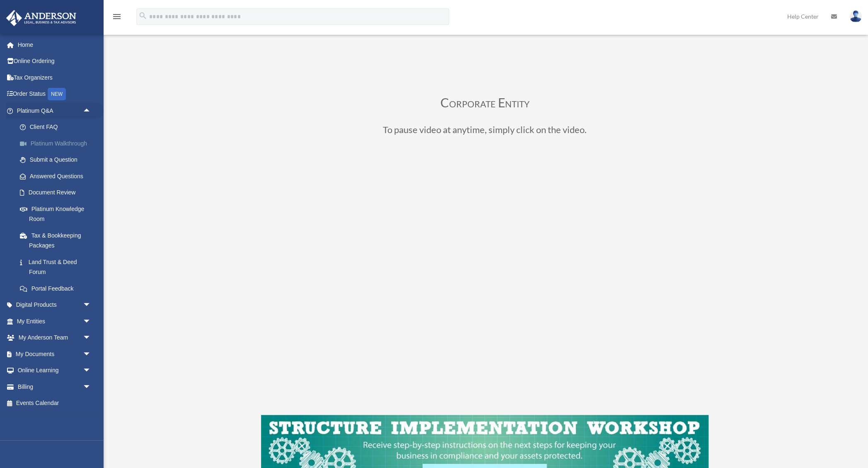 Image resolution: width=868 pixels, height=468 pixels. Describe the element at coordinates (55, 305) in the screenshot. I see `a: Digital Productsarrow_drop_down` at that location.